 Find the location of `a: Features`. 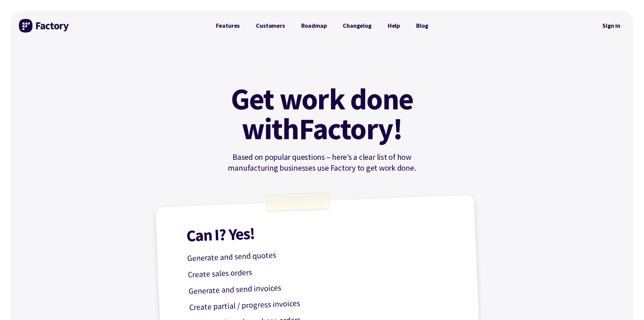

a: Features is located at coordinates (228, 26).